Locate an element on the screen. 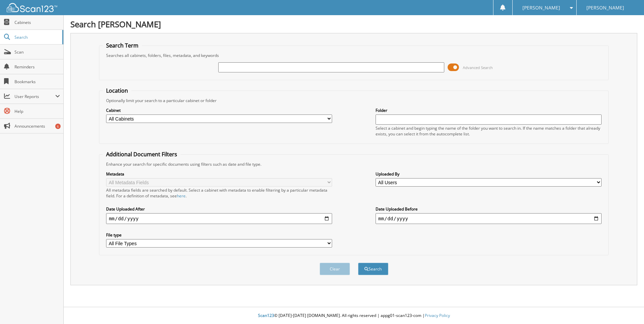  div: Optionally limit your search to a particular cabinet or folder is located at coordinates (353, 100).